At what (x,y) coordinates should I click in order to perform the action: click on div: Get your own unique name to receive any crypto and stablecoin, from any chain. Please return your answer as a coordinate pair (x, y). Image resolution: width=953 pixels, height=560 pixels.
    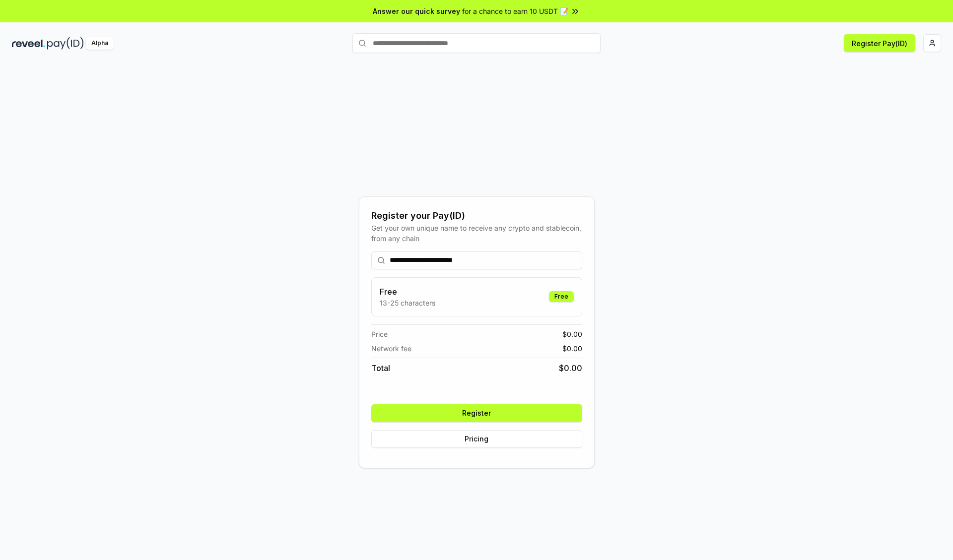
    Looking at the image, I should click on (476, 233).